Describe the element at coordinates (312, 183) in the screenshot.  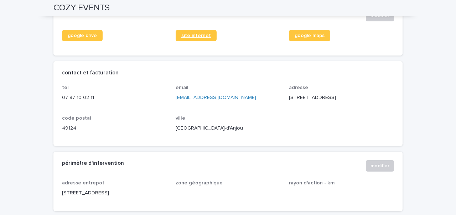
I see `span: rayon d'action - km` at that location.